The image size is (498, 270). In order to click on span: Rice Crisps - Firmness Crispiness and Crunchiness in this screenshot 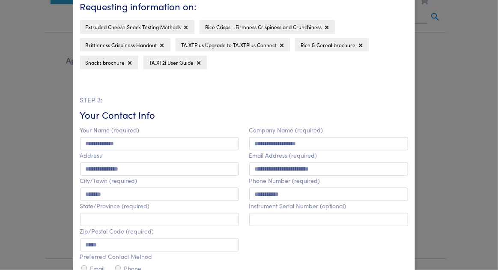, I will do `click(263, 27)`.